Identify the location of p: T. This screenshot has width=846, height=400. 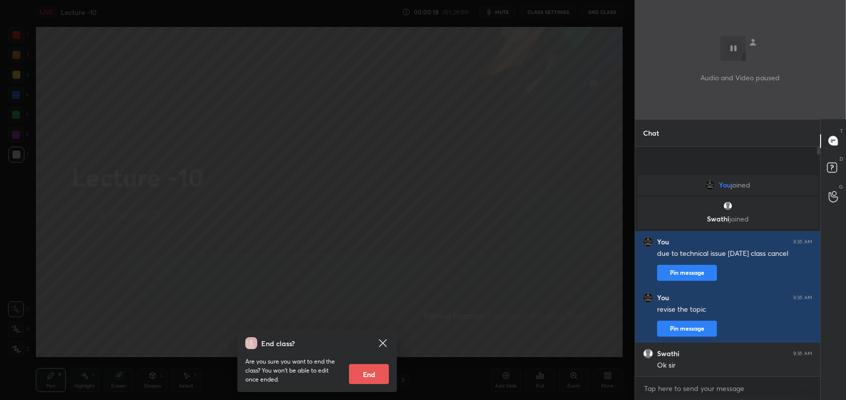
(842, 131).